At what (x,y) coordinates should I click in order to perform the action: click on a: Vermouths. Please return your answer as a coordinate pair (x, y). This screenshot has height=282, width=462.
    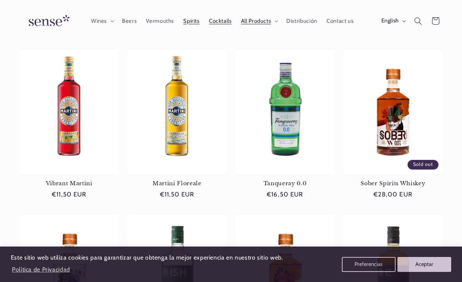
    Looking at the image, I should click on (160, 21).